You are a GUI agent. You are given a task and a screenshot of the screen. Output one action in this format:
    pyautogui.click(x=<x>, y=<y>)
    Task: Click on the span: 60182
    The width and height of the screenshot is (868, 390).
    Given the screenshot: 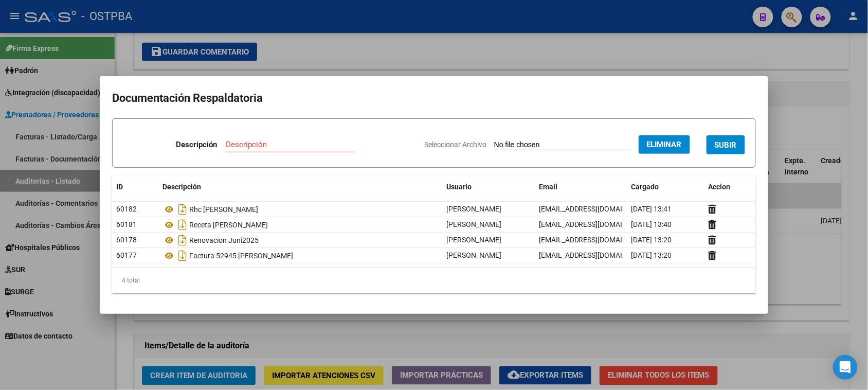 What is the action you would take?
    pyautogui.click(x=127, y=209)
    